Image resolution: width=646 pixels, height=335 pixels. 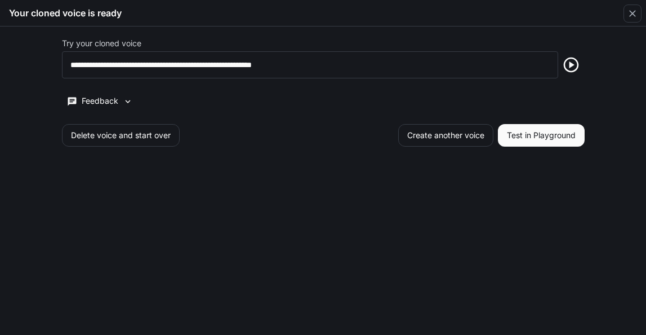 I want to click on p: Try your cloned voice, so click(x=101, y=43).